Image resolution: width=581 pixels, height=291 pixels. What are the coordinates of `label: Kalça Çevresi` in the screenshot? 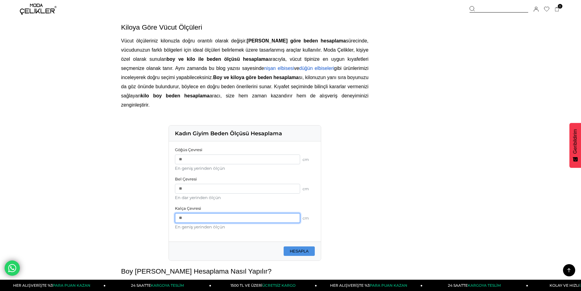 It's located at (245, 208).